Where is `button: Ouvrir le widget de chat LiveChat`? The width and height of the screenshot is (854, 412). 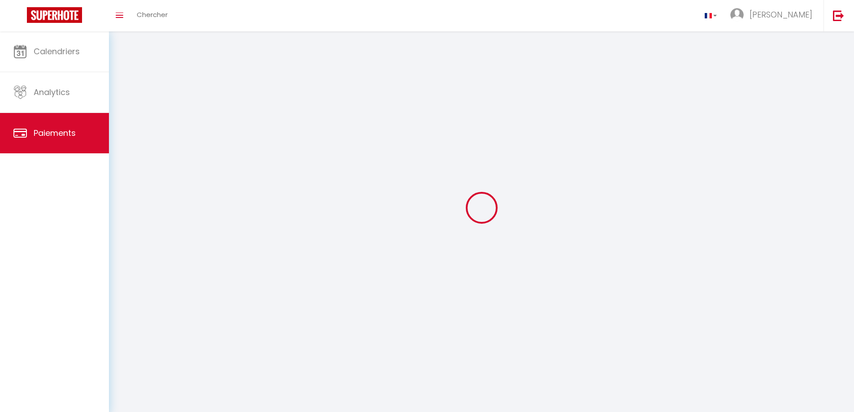 button: Ouvrir le widget de chat LiveChat is located at coordinates (21, 17).